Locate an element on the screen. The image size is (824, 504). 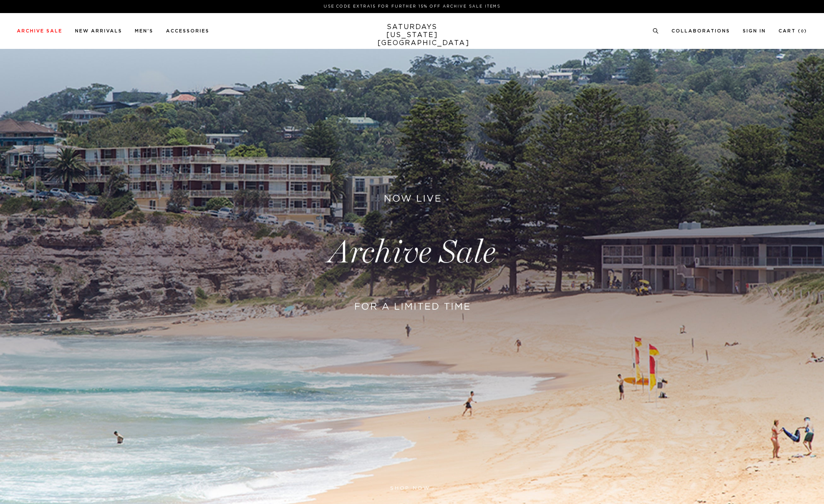
a: Accessories is located at coordinates (188, 31).